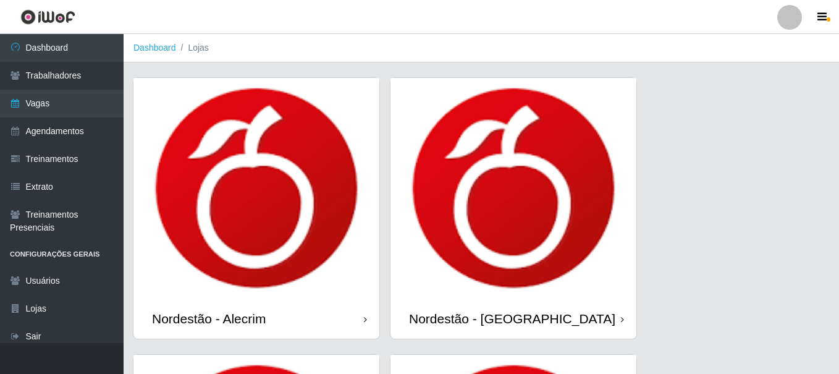 This screenshot has height=374, width=839. I want to click on a: Nordestão - Alecrim, so click(256, 208).